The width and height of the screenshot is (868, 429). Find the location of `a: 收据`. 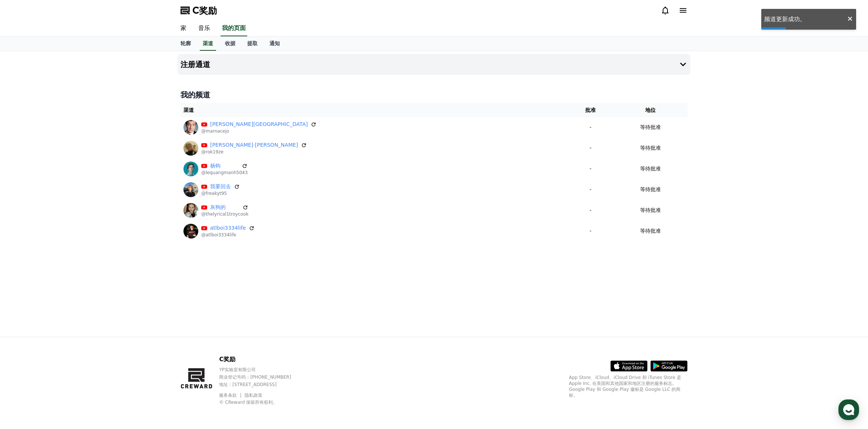

a: 收据 is located at coordinates (230, 43).